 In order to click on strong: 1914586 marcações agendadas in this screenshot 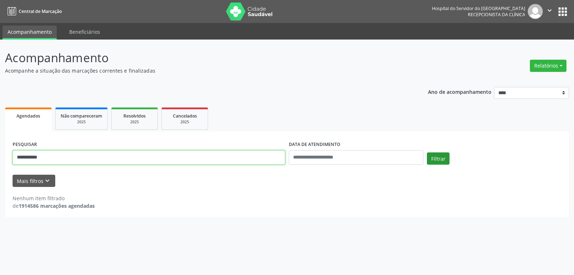, I will do `click(57, 205)`.